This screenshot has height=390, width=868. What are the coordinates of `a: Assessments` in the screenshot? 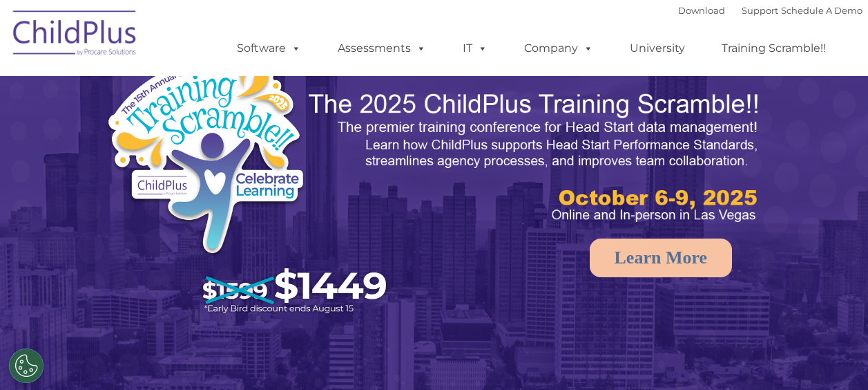 It's located at (382, 49).